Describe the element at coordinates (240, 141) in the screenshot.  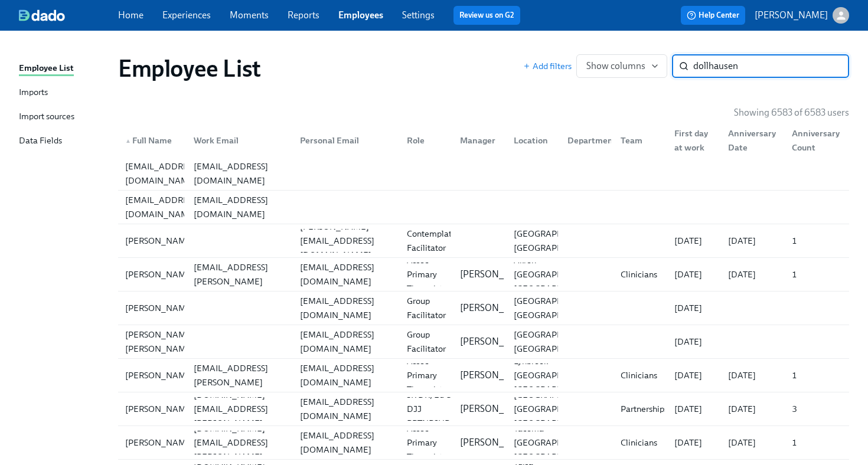
I see `div: Work Email` at that location.